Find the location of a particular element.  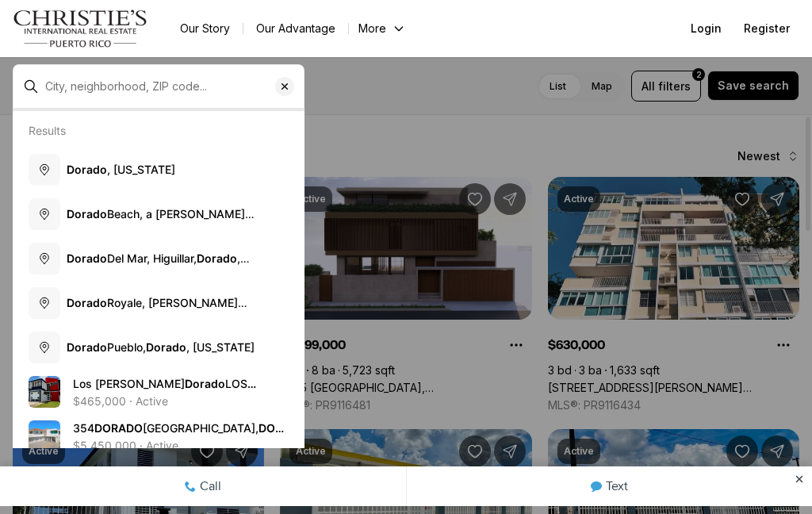

button: Register is located at coordinates (767, 29).